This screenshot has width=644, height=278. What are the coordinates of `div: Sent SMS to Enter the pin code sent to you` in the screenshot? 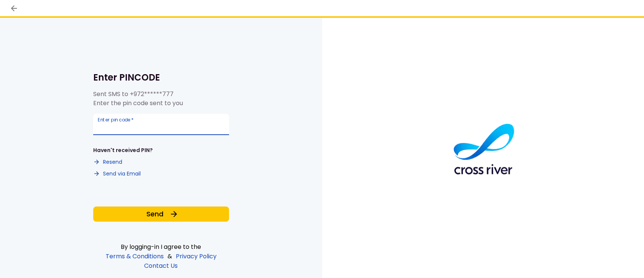 It's located at (161, 99).